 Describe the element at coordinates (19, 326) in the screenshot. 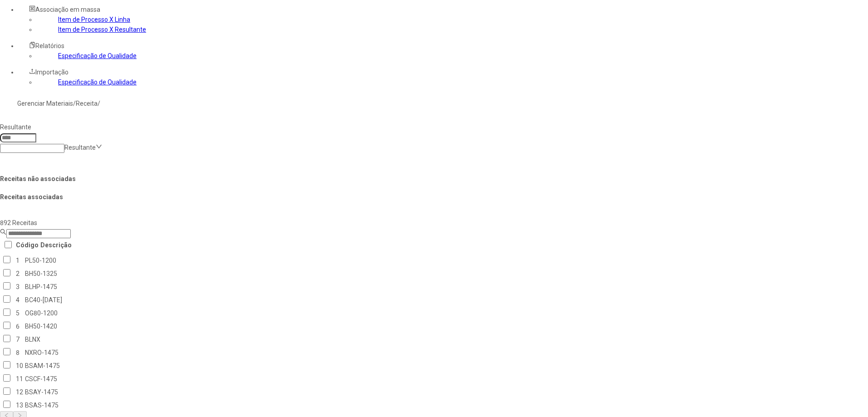

I see `td: 6` at that location.